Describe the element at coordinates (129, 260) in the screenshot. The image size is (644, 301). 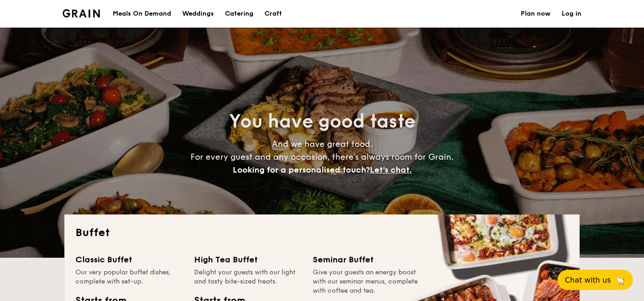
I see `div: Classic Buffet` at that location.